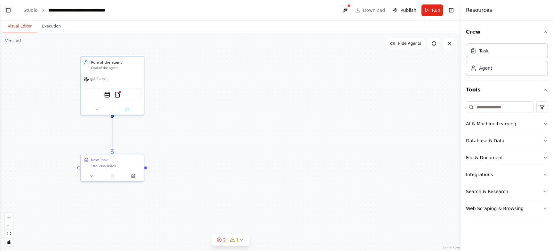  Describe the element at coordinates (9, 242) in the screenshot. I see `button: toggle interactivity` at that location.